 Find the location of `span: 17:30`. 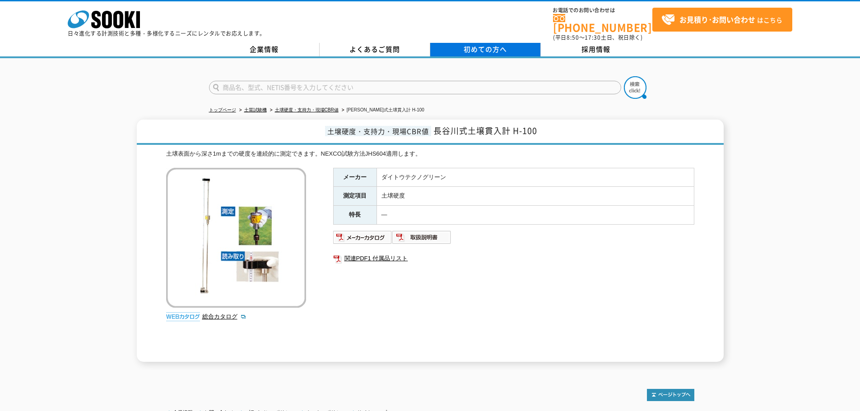

span: 17:30 is located at coordinates (593, 37).